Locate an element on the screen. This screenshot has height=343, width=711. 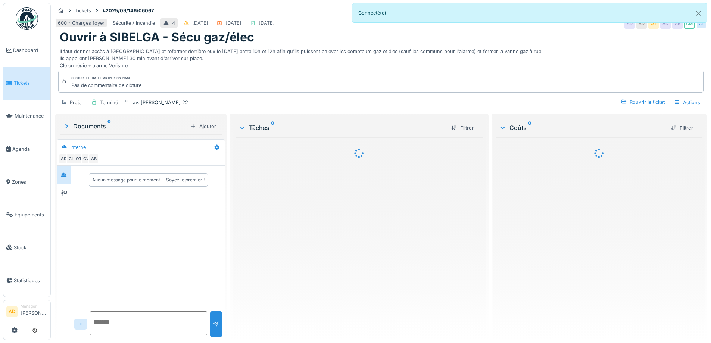
a: Zones is located at coordinates (27, 182).